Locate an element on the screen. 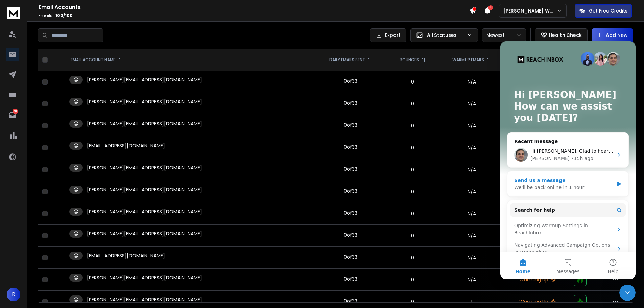  p: Health Check is located at coordinates (565, 35).